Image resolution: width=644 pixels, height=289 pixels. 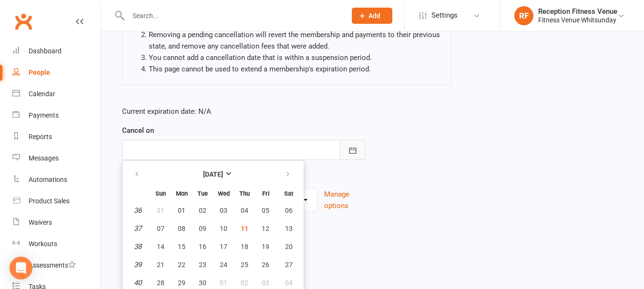 I want to click on em: 37, so click(x=138, y=228).